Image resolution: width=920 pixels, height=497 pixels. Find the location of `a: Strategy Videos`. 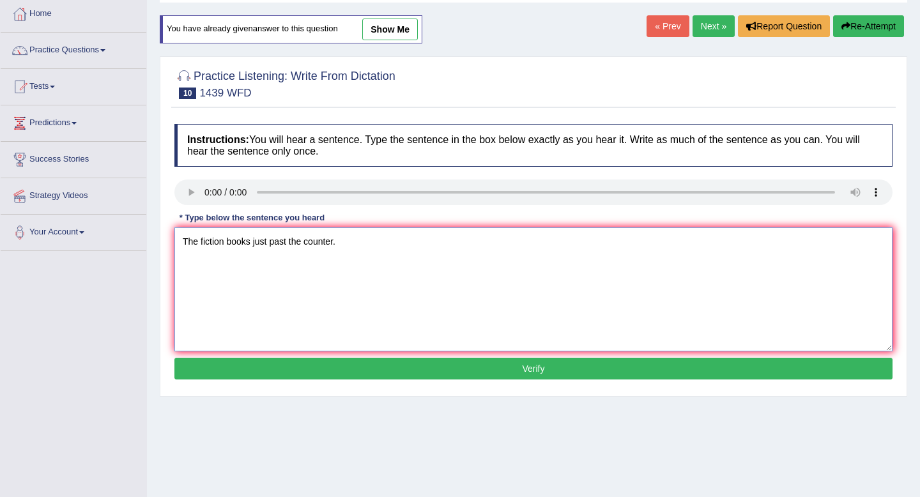

a: Strategy Videos is located at coordinates (73, 194).